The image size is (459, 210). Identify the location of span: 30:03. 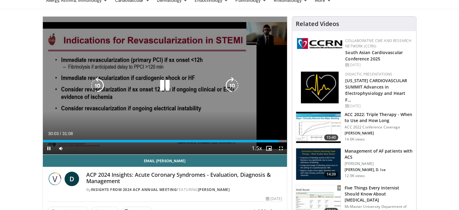
(53, 133).